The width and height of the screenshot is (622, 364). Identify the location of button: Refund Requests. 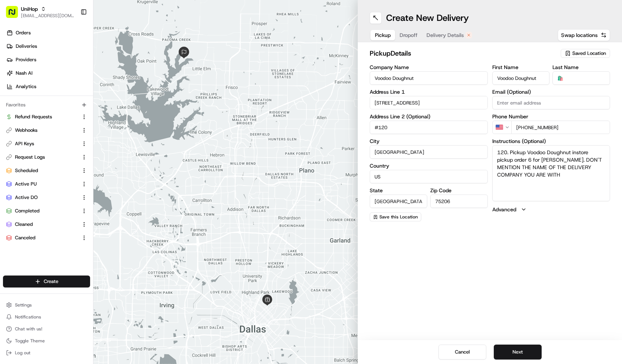
(46, 117).